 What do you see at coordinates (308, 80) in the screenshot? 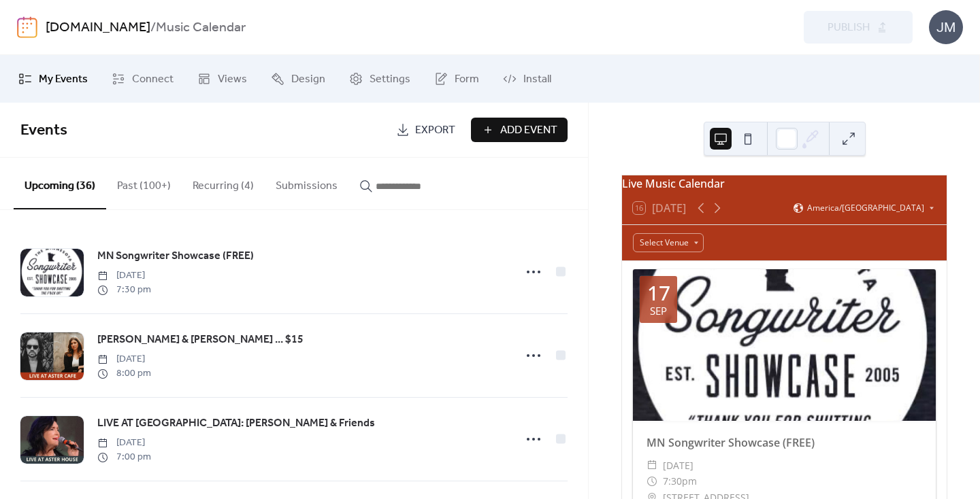
I see `span: Design` at bounding box center [308, 80].